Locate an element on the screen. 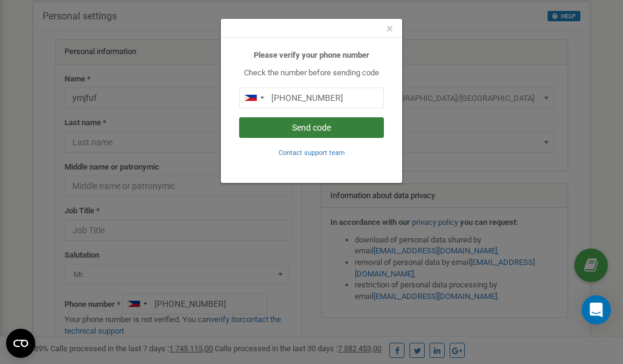 The width and height of the screenshot is (623, 364). button: Close is located at coordinates (389, 28).